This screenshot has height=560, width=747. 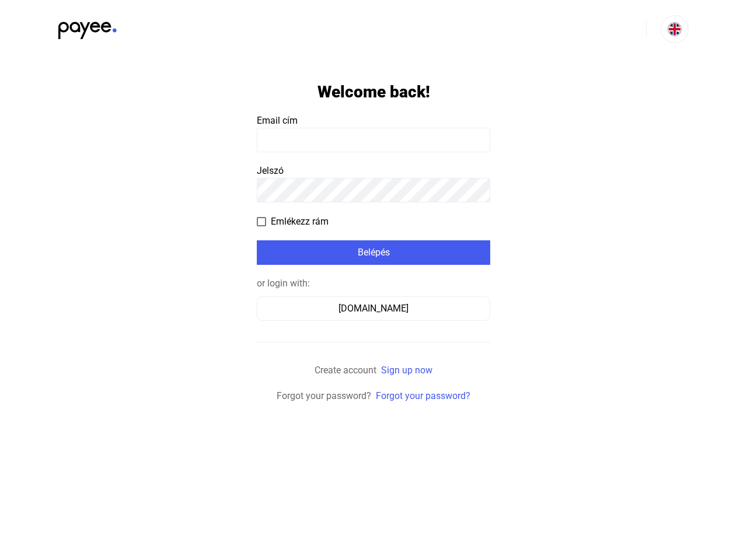 What do you see at coordinates (374, 253) in the screenshot?
I see `div: Belépés` at bounding box center [374, 253].